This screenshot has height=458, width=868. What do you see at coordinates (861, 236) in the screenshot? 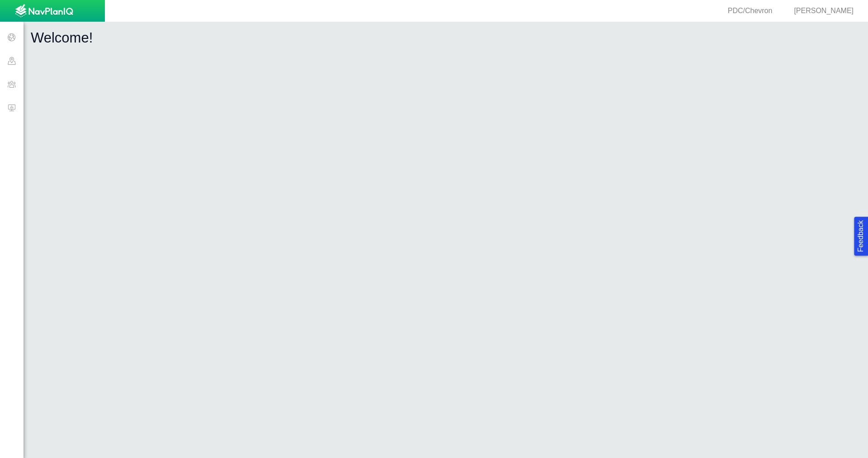
I see `button: Feedback` at bounding box center [861, 236].